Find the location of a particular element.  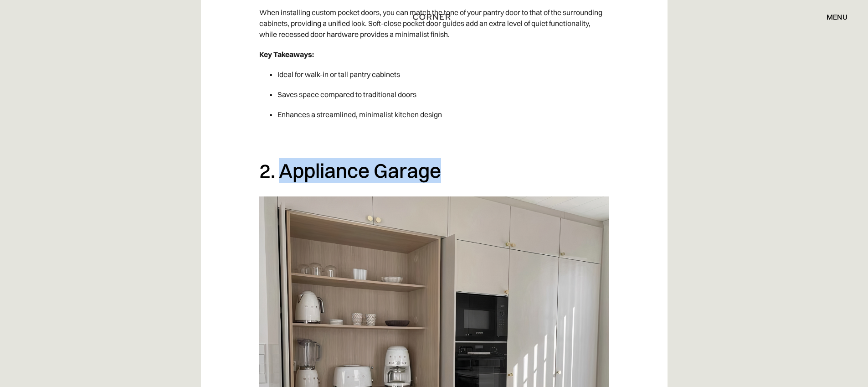

strong: Key Takeaways: is located at coordinates (287, 55).